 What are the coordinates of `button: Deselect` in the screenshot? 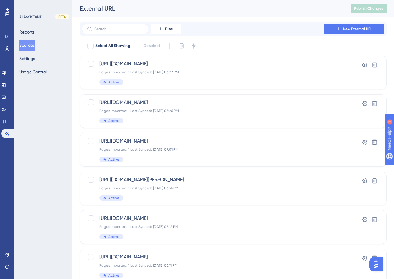 It's located at (152, 46).